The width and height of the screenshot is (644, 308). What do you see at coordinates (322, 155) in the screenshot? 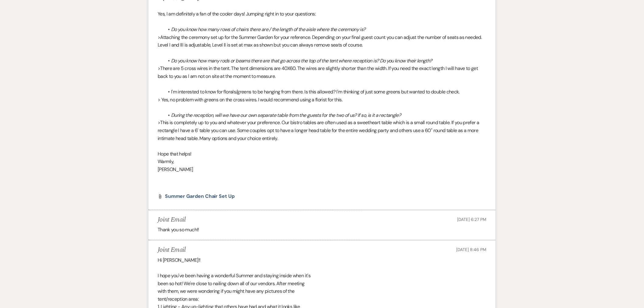
I see `p: Hope that helps!` at bounding box center [322, 155].